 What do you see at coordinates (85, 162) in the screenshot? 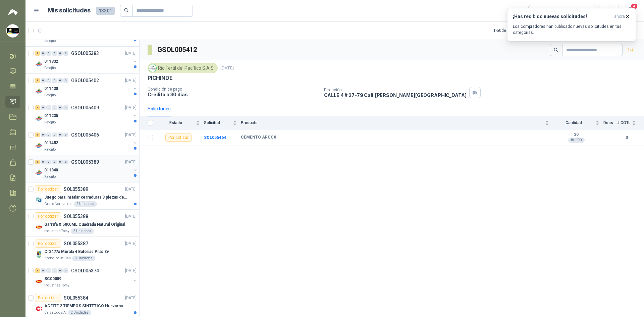
I see `p: GSOL005389` at bounding box center [85, 162].